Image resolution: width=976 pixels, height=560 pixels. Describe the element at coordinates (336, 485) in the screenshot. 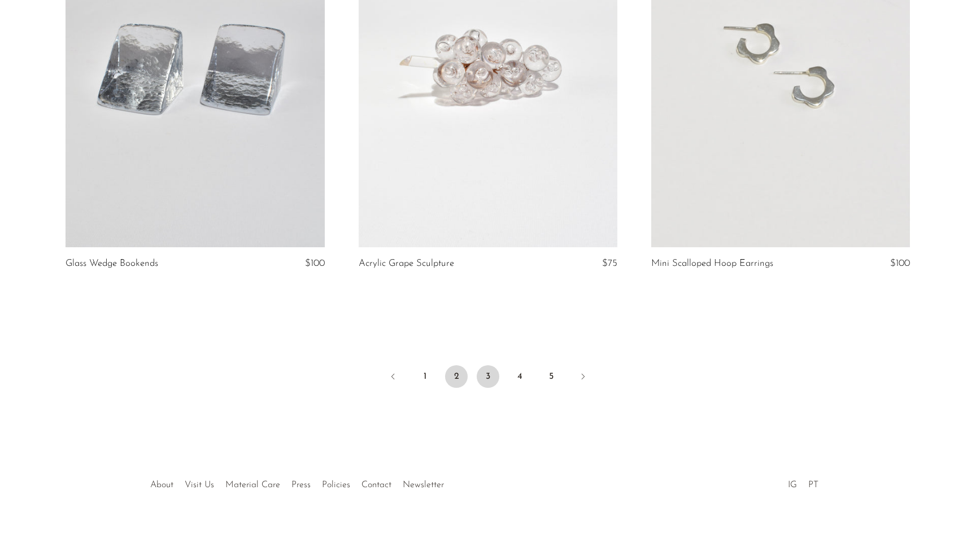

I see `a: Policies` at that location.